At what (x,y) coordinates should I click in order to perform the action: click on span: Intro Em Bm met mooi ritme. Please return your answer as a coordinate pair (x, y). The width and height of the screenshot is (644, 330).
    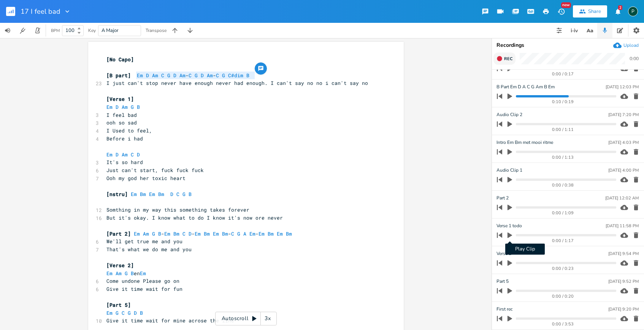
    Looking at the image, I should click on (524, 142).